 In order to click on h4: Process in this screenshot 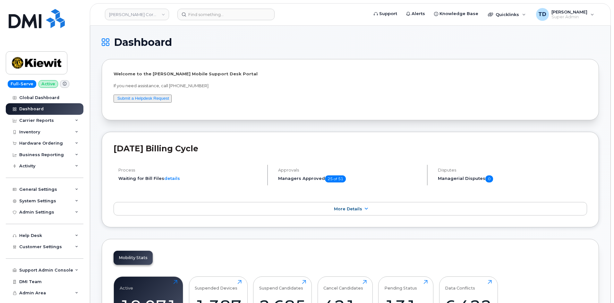, I will do `click(190, 170)`.